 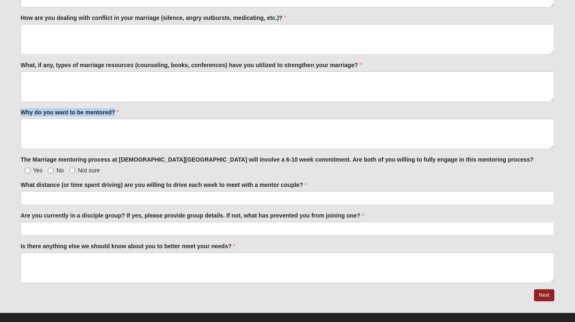 What do you see at coordinates (191, 65) in the screenshot?
I see `label: What, if any, types of marriage resources (counseling, books, conferences) have you utilized to s...` at bounding box center [191, 65].